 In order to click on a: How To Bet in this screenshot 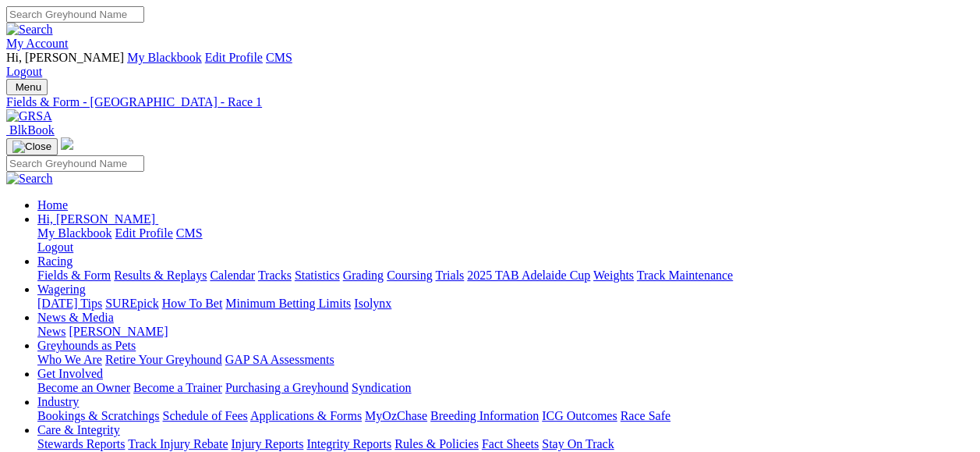, I will do `click(193, 303)`.